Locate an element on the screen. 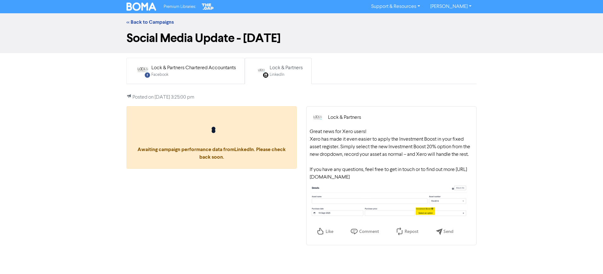 This screenshot has width=603, height=274. img: Your Selected Media is located at coordinates (389, 201).